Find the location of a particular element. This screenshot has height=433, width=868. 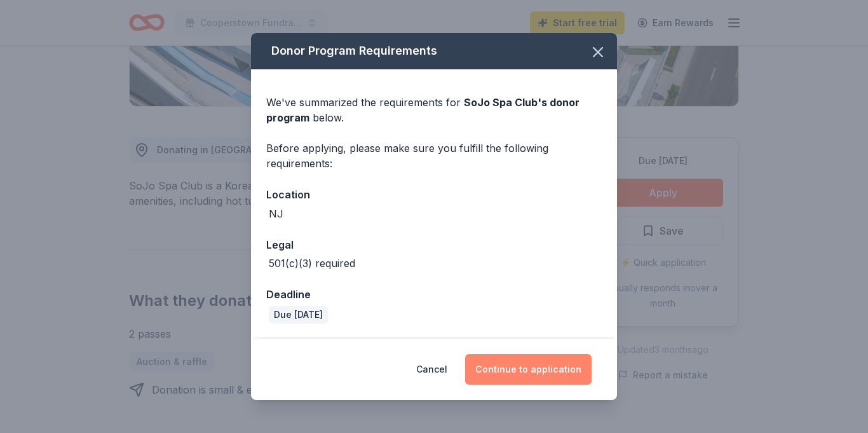

div: Donor Program Requirements is located at coordinates (434, 51).